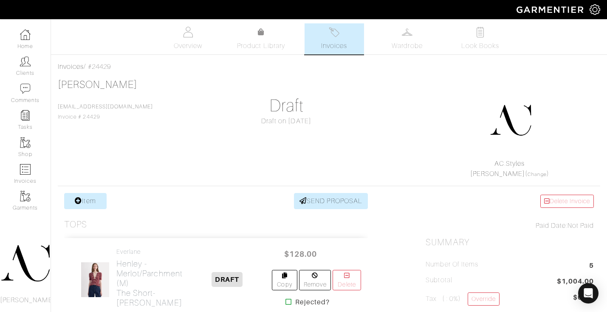 The image size is (607, 312). Describe the element at coordinates (551, 9) in the screenshot. I see `img: garmentier-logo-header-white-b43fb05a5012e4ada735d5af1a66efaba907eab6374d6393d1fbf88cb4ef424d.png` at that location.